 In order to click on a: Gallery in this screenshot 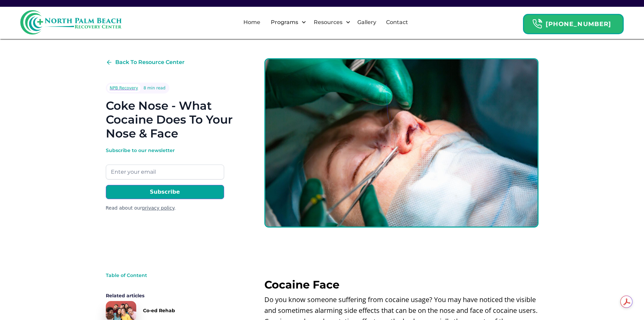, I will do `click(367, 22)`.